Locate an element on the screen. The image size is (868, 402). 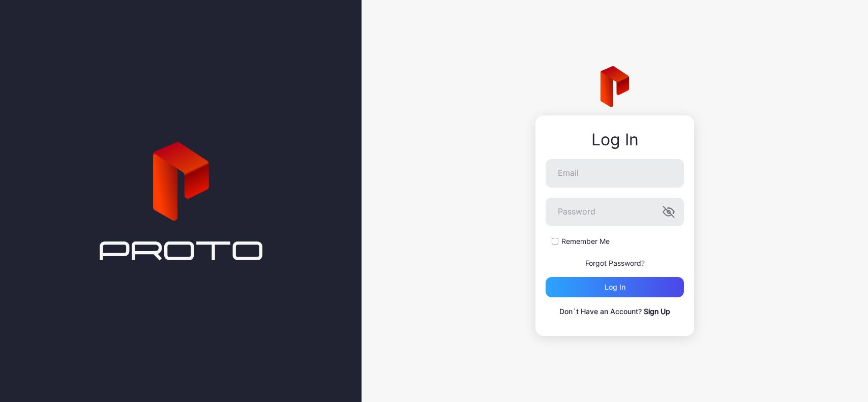
a: Sign Up is located at coordinates (657, 311).